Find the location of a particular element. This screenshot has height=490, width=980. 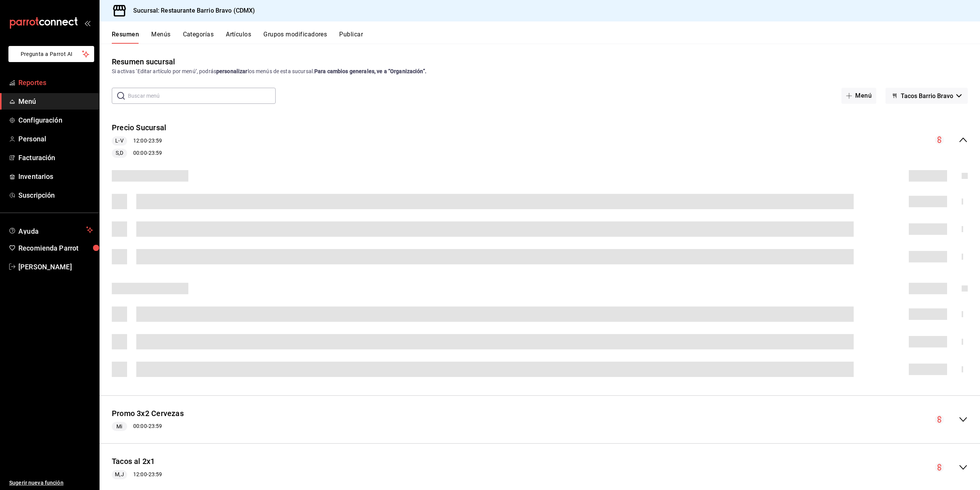

a: Pregunta a Parrot AI is located at coordinates (50, 59).